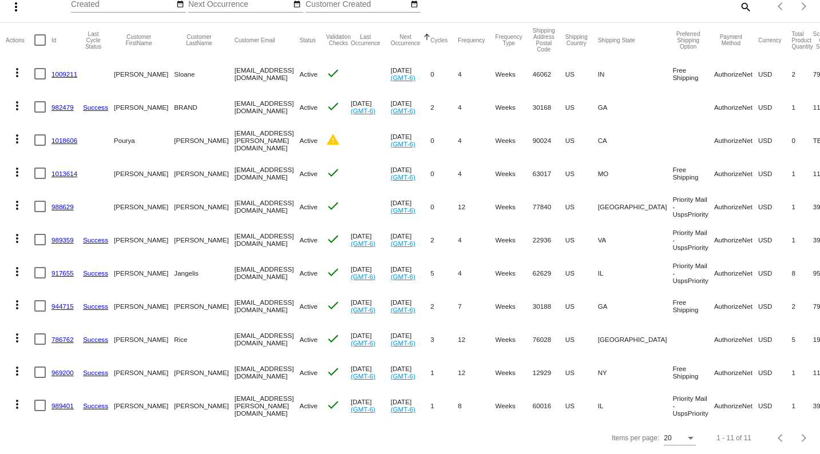 This screenshot has height=454, width=820. What do you see at coordinates (549, 273) in the screenshot?
I see `mat-cell: 62629` at bounding box center [549, 273].